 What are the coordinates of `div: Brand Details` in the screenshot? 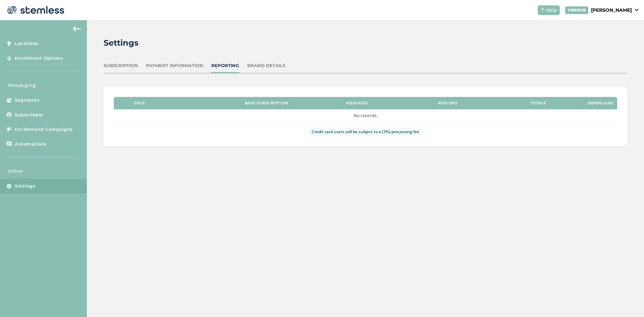 It's located at (266, 66).